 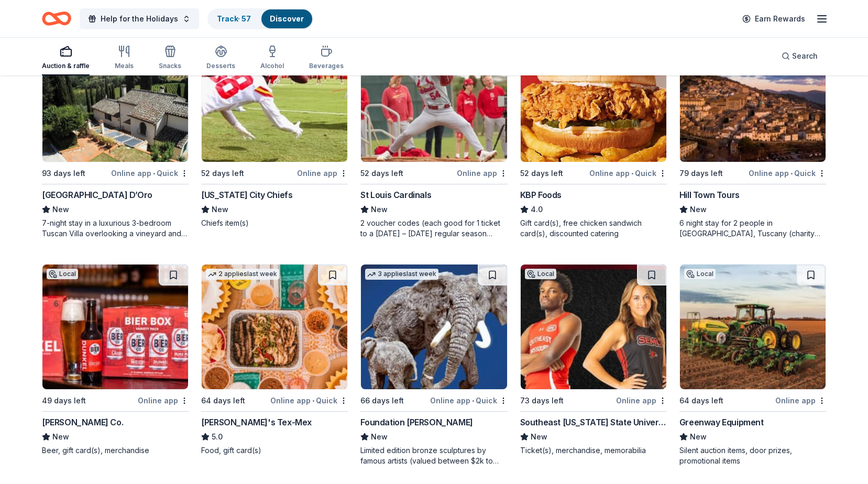 I want to click on button: Auction & raffle, so click(x=65, y=58).